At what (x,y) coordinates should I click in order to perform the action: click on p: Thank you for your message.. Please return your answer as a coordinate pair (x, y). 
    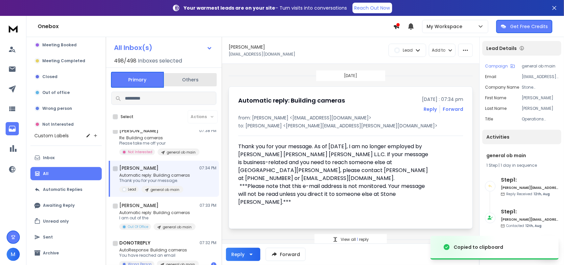
    Looking at the image, I should click on (155, 180).